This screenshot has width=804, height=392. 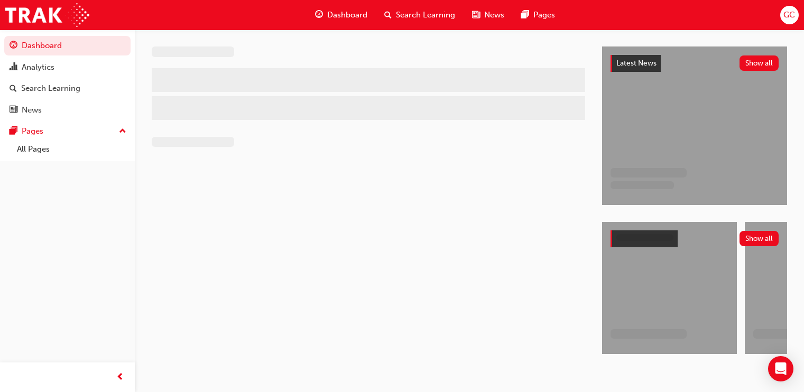 What do you see at coordinates (637, 63) in the screenshot?
I see `span: Latest News` at bounding box center [637, 63].